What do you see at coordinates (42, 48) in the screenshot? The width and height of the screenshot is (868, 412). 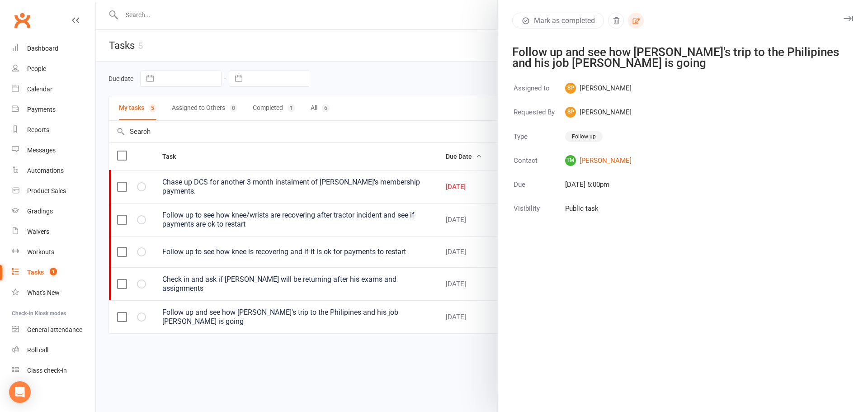 I see `div: Dashboard` at bounding box center [42, 48].